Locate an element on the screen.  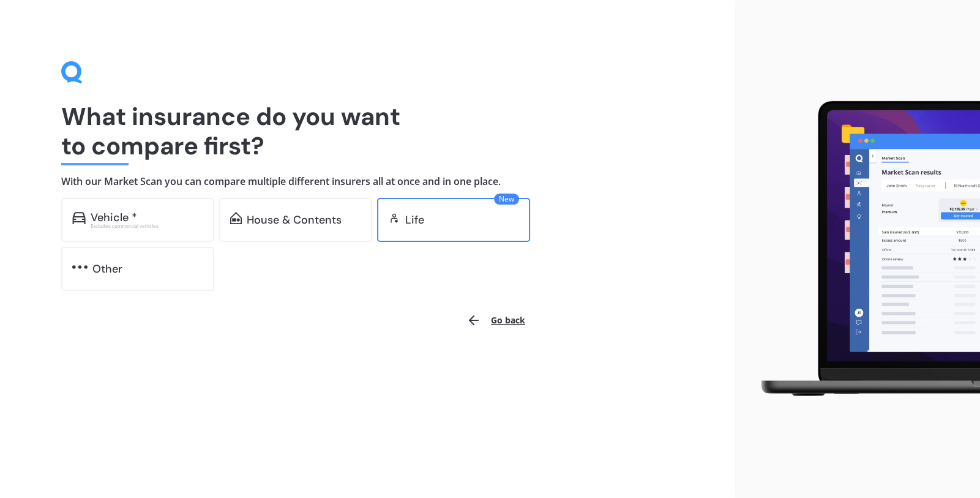
img: life.f720d6a2d7cdcd3ad642.svg is located at coordinates (394, 218).